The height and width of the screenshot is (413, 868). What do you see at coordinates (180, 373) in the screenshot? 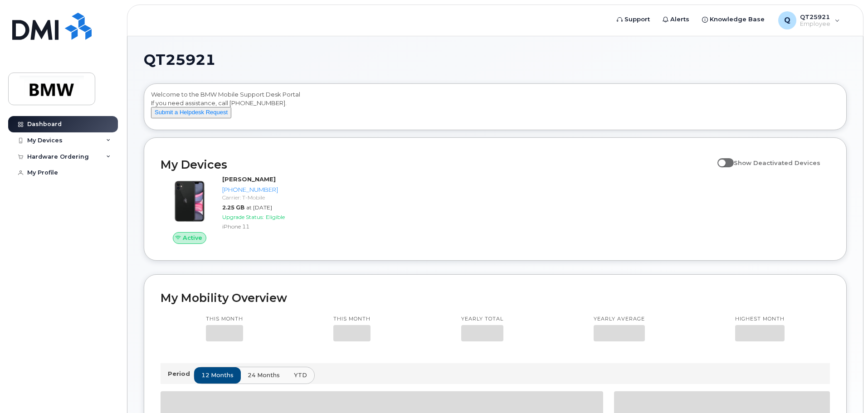
I see `p: Period` at bounding box center [180, 373].